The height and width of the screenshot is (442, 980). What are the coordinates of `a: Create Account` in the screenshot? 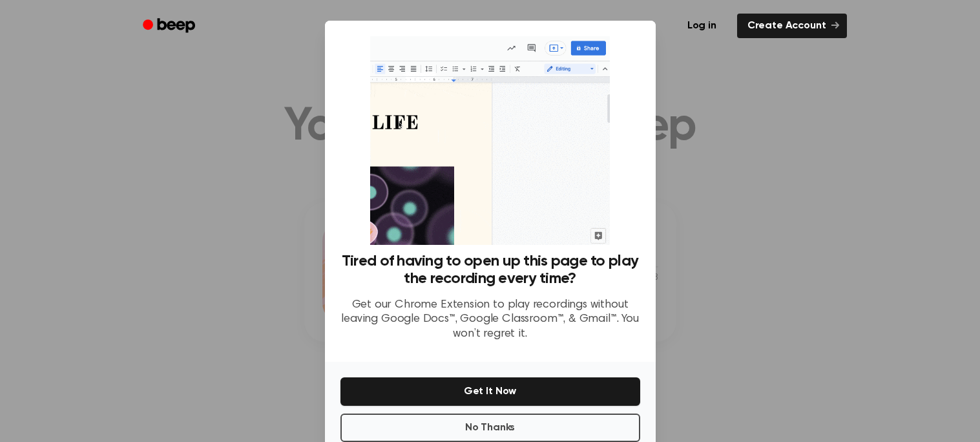 It's located at (792, 26).